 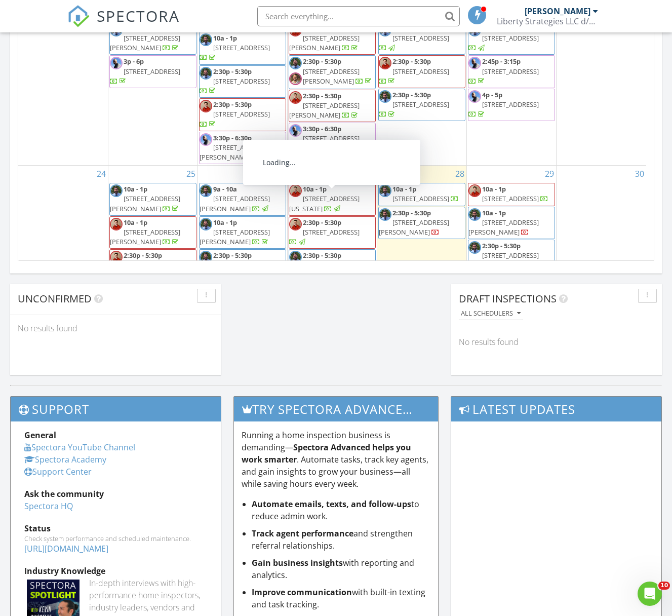 What do you see at coordinates (331, 259) in the screenshot?
I see `td: Go to August 27, 2025` at bounding box center [331, 259].